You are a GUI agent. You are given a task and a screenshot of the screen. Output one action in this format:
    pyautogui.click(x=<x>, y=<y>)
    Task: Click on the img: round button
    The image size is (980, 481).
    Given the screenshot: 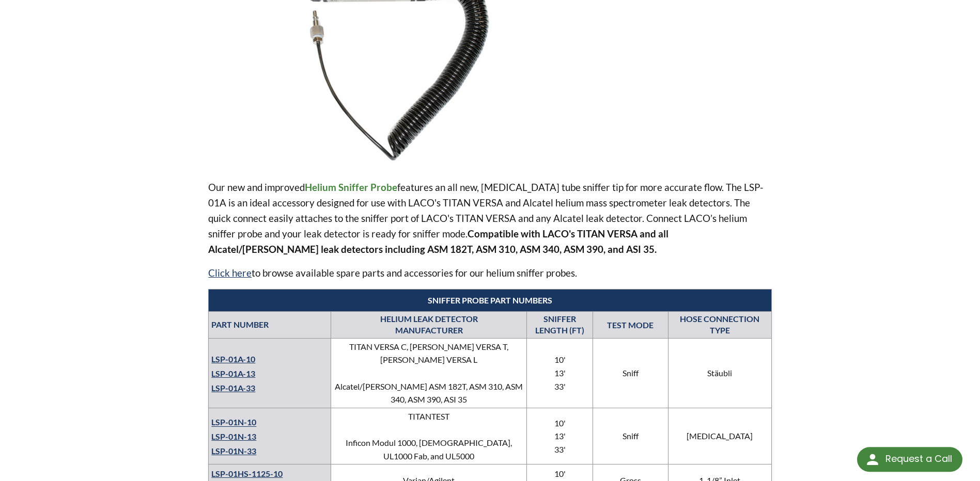 What is the action you would take?
    pyautogui.click(x=872, y=460)
    